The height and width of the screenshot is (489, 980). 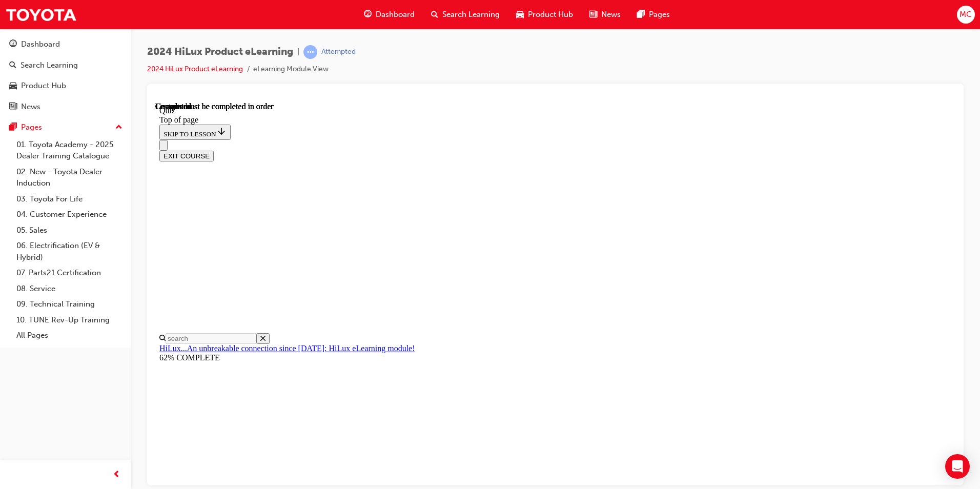 I want to click on span: 2024 HiLux Product eLearning, so click(x=220, y=52).